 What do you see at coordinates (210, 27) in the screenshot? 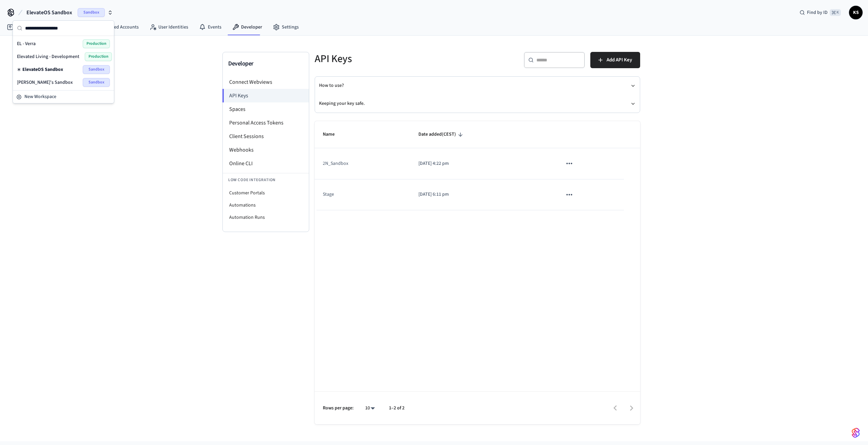
I see `a: Events` at bounding box center [210, 27].